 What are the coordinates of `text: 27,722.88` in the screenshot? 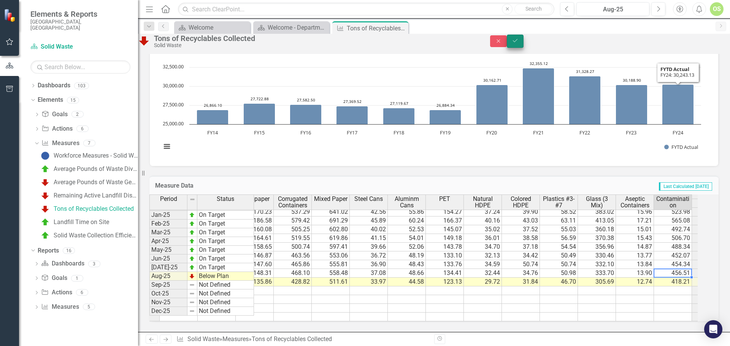 It's located at (260, 99).